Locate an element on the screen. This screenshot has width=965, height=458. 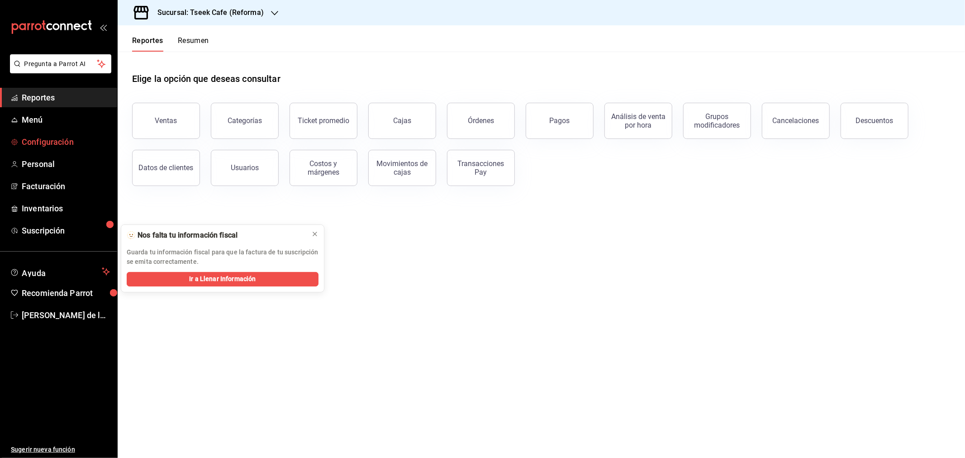
button: Reportes is located at coordinates (148, 44).